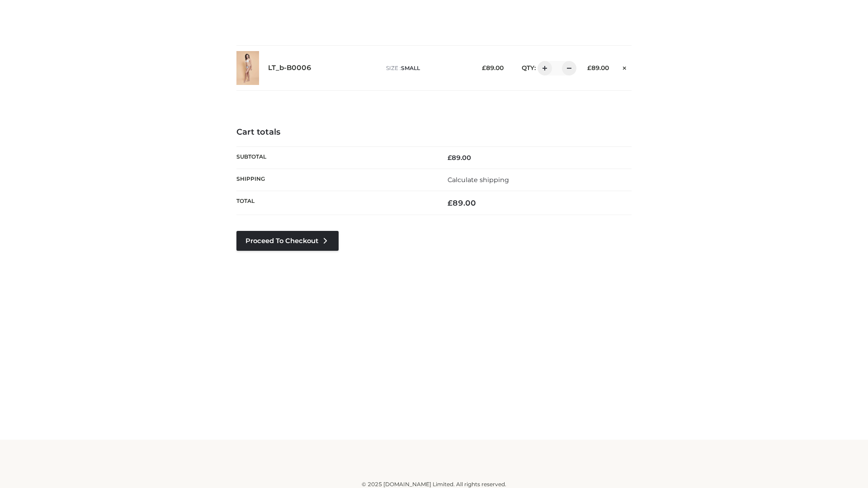 The height and width of the screenshot is (488, 868). Describe the element at coordinates (335, 203) in the screenshot. I see `th: Total` at that location.